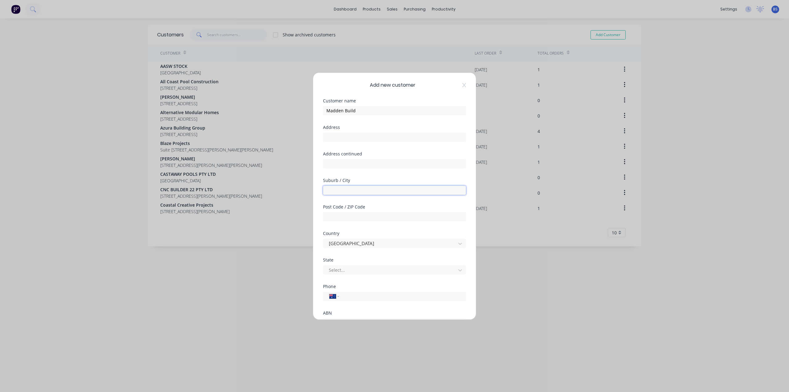 The height and width of the screenshot is (392, 789). Describe the element at coordinates (395, 207) in the screenshot. I see `div: Post Code / ZIP Code` at that location.